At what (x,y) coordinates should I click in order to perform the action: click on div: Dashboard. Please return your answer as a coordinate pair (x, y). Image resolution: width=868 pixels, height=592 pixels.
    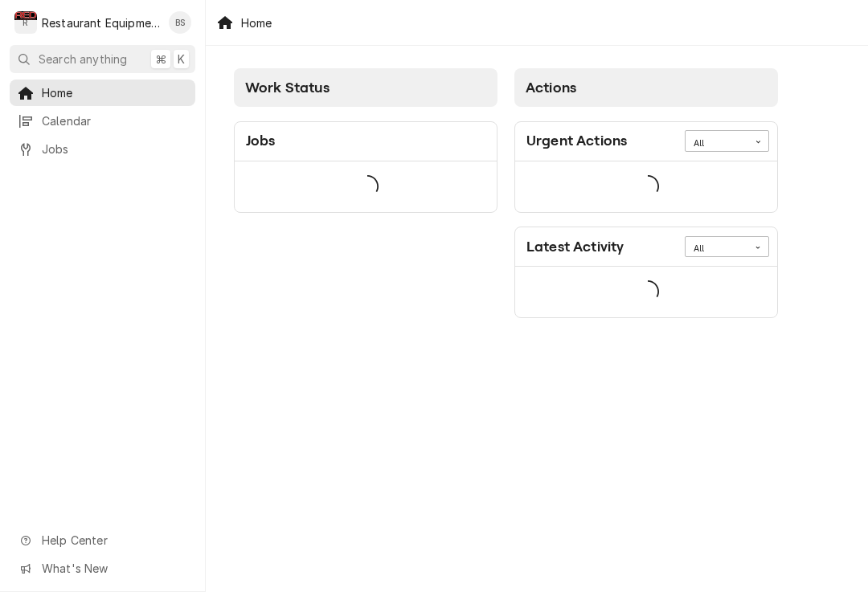
    Looking at the image, I should click on (537, 196).